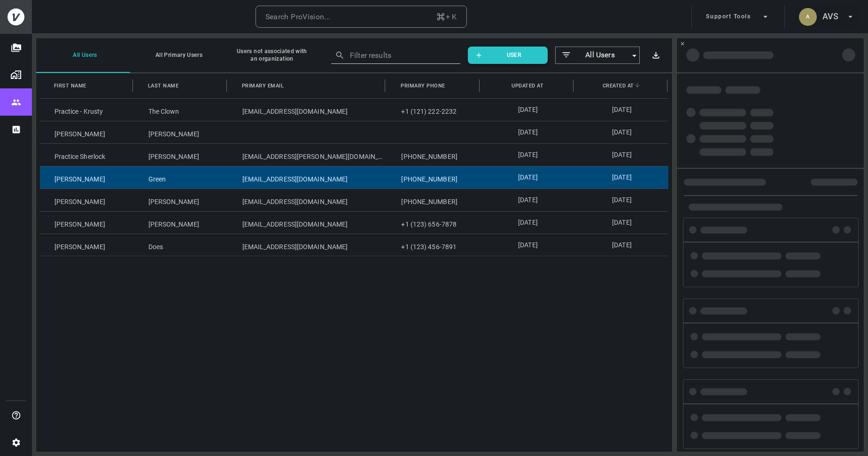 This screenshot has width=868, height=456. What do you see at coordinates (738, 17) in the screenshot?
I see `button: Support Tools` at bounding box center [738, 17].